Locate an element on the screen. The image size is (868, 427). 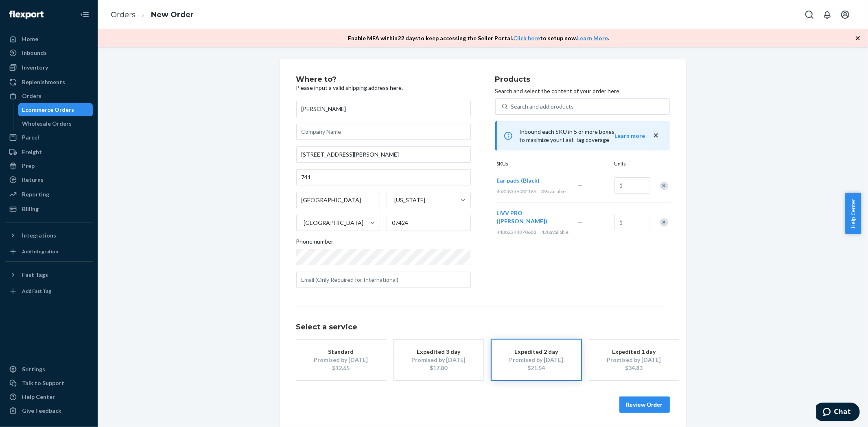
ol: breadcrumbs is located at coordinates (152, 15).